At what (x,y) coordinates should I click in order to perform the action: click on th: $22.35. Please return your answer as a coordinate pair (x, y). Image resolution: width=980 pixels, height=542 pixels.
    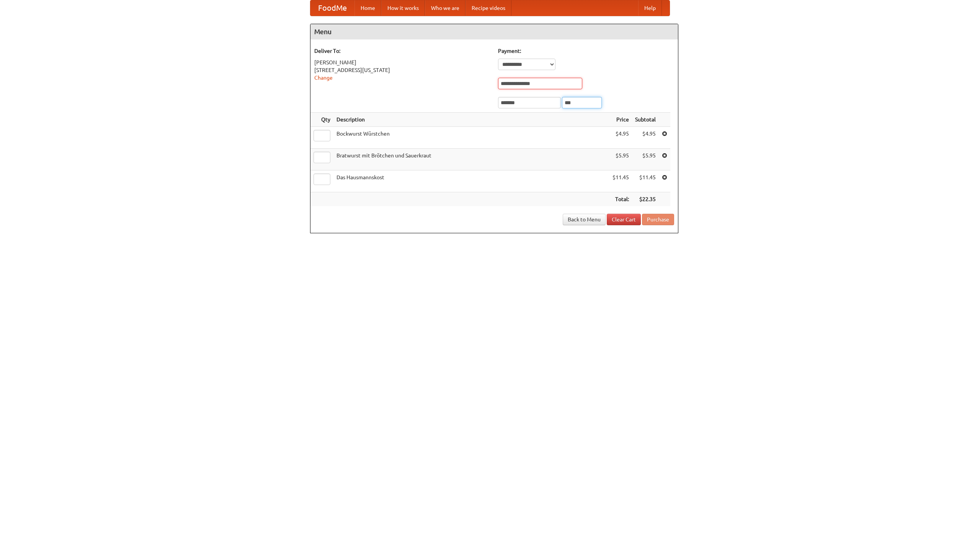
    Looking at the image, I should click on (645, 200).